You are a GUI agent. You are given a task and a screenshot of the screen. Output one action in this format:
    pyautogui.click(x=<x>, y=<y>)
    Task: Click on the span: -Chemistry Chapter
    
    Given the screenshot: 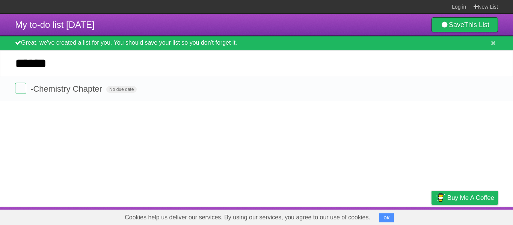 What is the action you would take?
    pyautogui.click(x=67, y=89)
    